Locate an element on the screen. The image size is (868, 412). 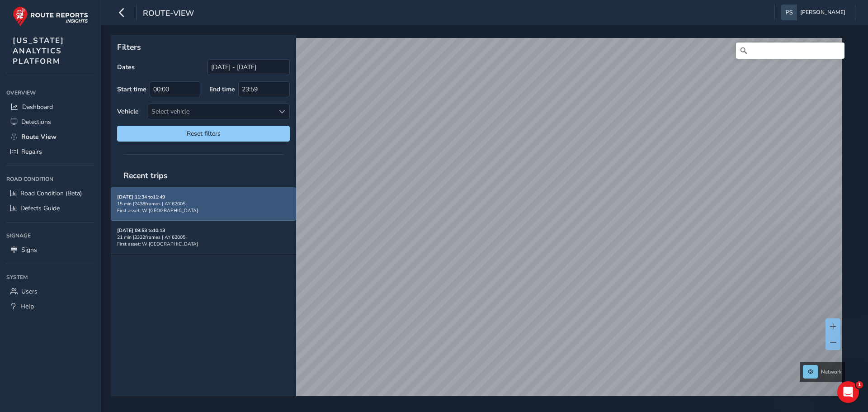
div: Select vehicle is located at coordinates (211, 111).